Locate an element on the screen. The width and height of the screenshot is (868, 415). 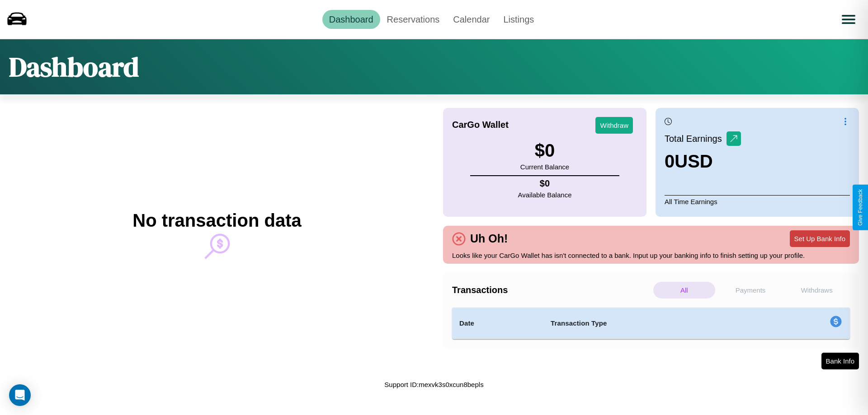
p: Payments is located at coordinates (750, 290).